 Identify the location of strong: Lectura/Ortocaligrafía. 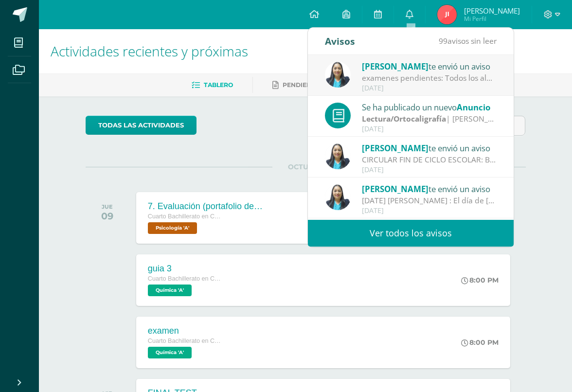
(403, 119).